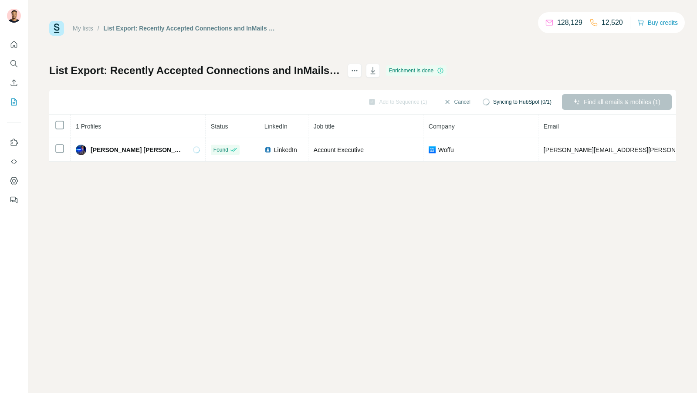 The height and width of the screenshot is (393, 697). I want to click on button: My lists, so click(14, 102).